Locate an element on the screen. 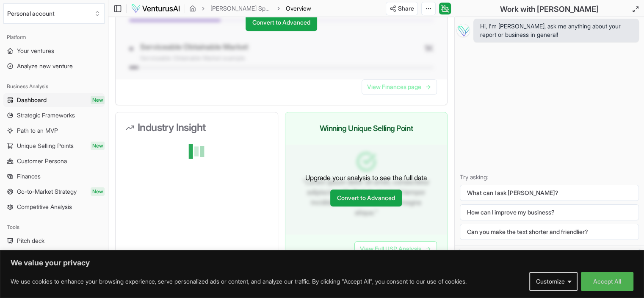 Image resolution: width=644 pixels, height=298 pixels. a: Resources is located at coordinates (54, 256).